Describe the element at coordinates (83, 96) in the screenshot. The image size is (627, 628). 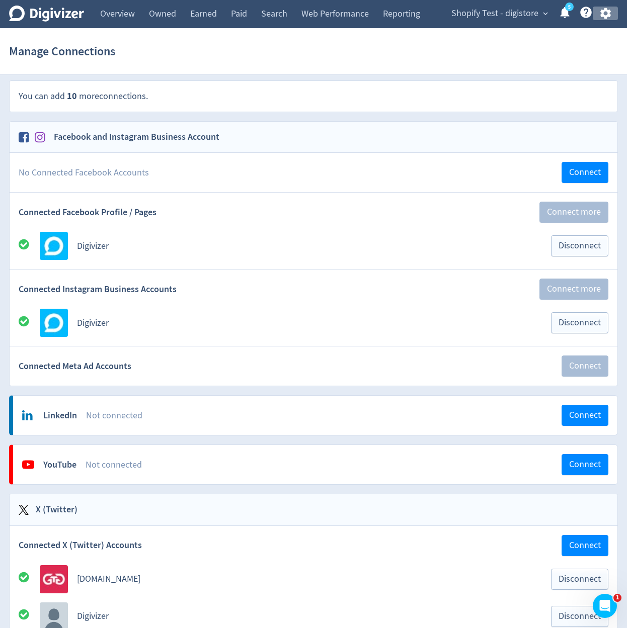
I see `span: You can add more connections .` at that location.